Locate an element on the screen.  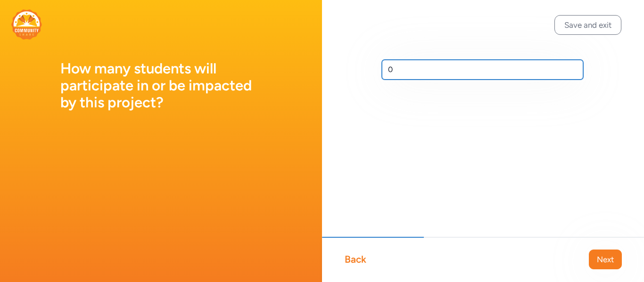
input: Enter a number... is located at coordinates (482, 70).